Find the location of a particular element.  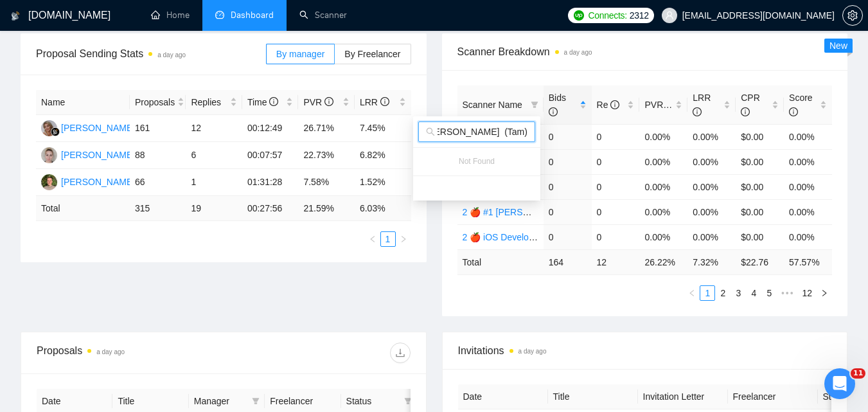

td: 161 is located at coordinates (158, 129).